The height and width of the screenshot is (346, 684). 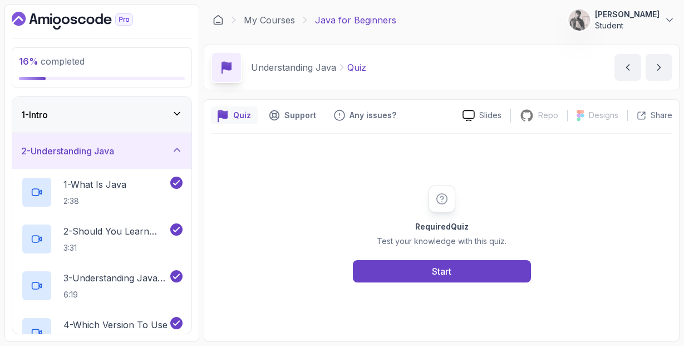 What do you see at coordinates (269, 20) in the screenshot?
I see `a: My Courses` at bounding box center [269, 20].